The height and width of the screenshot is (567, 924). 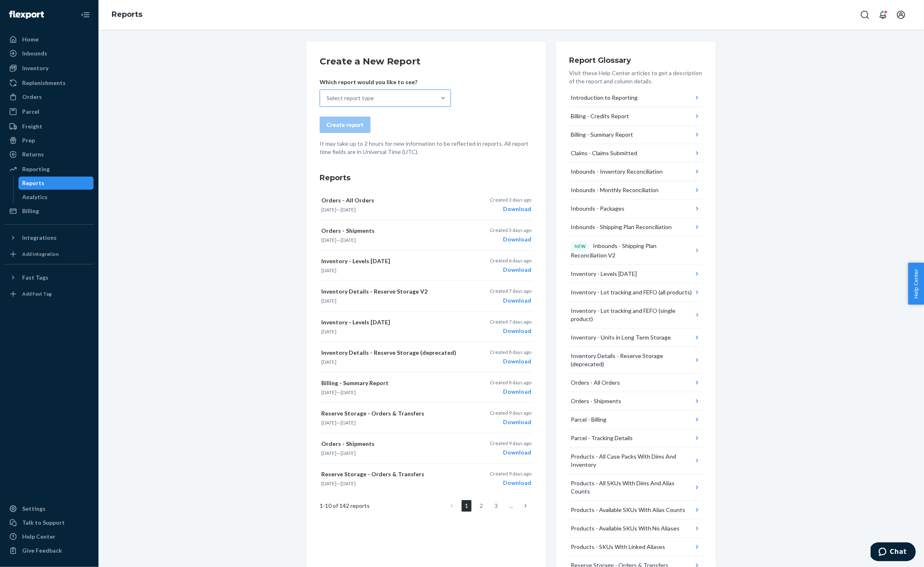 What do you see at coordinates (481, 505) in the screenshot?
I see `a: Page 2` at bounding box center [481, 505].